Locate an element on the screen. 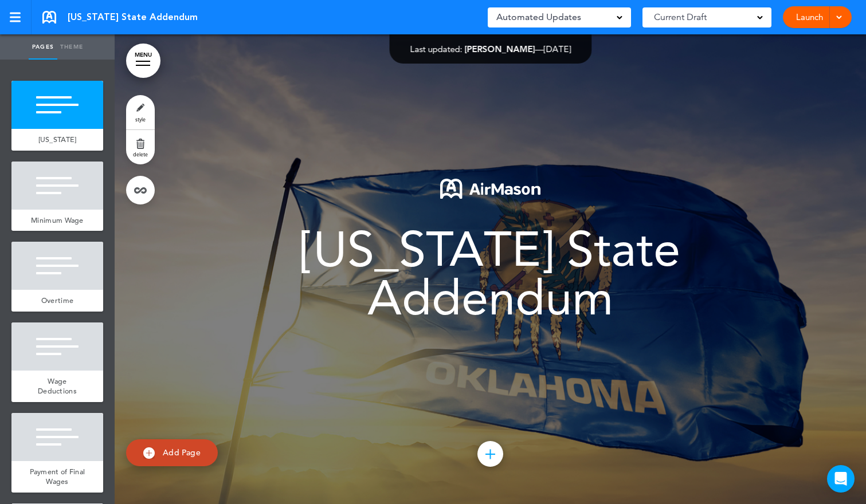  a: Add Page is located at coordinates (172, 453).